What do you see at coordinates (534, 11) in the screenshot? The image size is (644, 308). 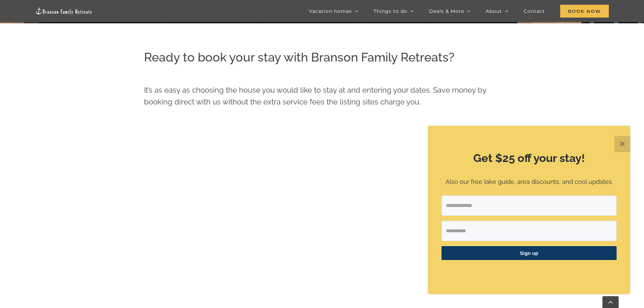 I see `span: Contact` at bounding box center [534, 11].